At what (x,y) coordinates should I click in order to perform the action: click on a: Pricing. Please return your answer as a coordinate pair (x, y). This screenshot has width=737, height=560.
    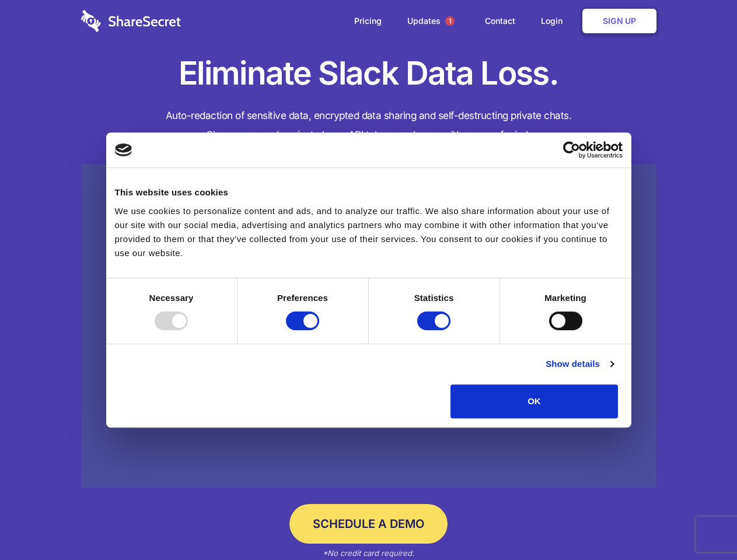
    Looking at the image, I should click on (368, 21).